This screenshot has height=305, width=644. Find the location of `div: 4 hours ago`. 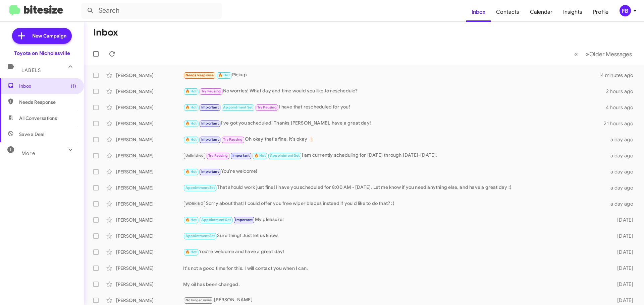

div: 4 hours ago is located at coordinates (622, 107).